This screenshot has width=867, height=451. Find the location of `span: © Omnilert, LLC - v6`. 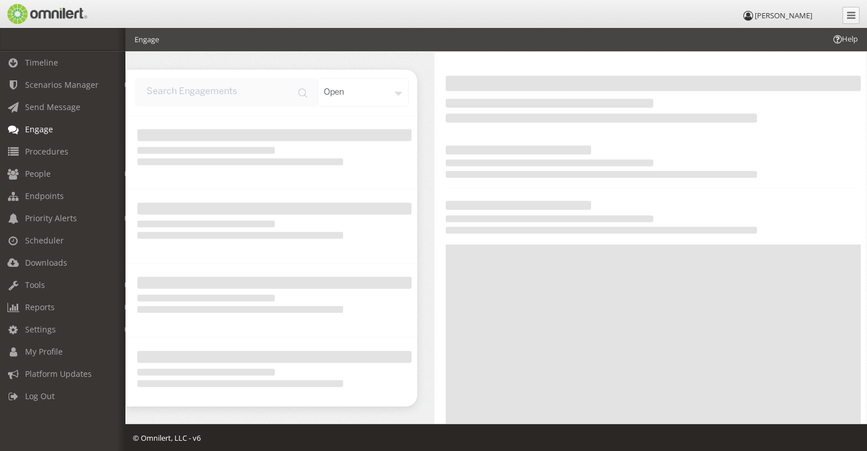

span: © Omnilert, LLC - v6 is located at coordinates (167, 438).